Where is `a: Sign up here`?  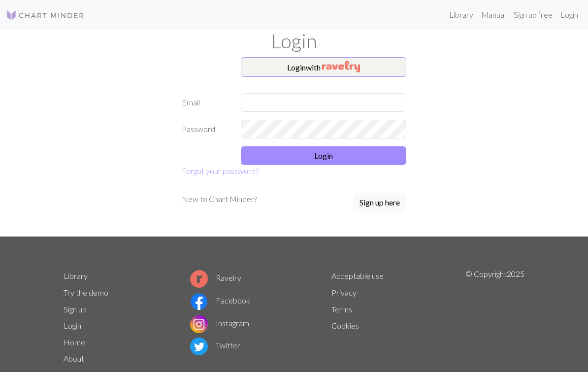 a: Sign up here is located at coordinates (380, 203).